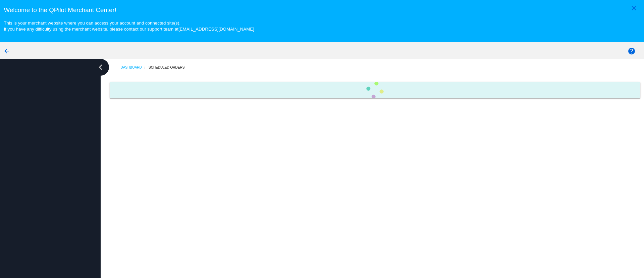 The height and width of the screenshot is (278, 644). I want to click on h3: Welcome to the QPilot Merchant Center!, so click(322, 10).